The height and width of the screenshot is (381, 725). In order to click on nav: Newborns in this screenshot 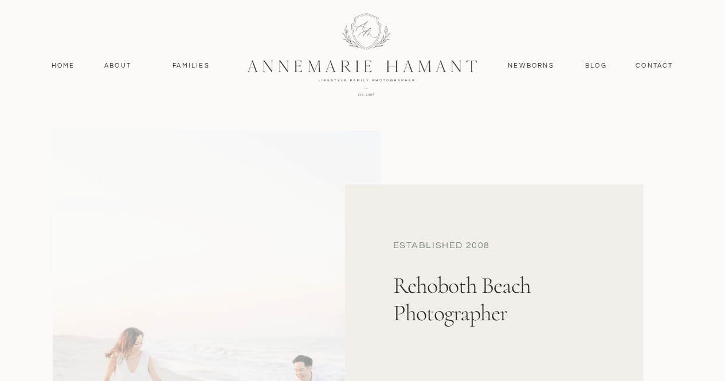, I will do `click(531, 66)`.